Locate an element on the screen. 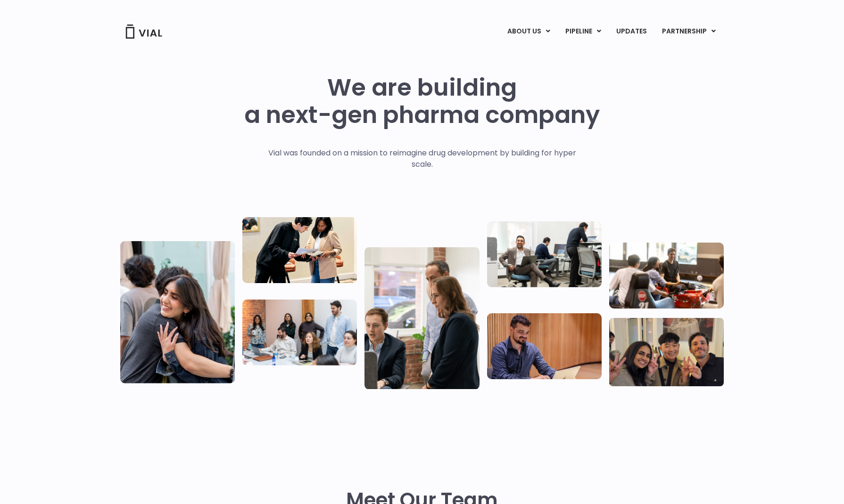 The image size is (844, 504). a: ABOUT USMenu Toggle is located at coordinates (528, 32).